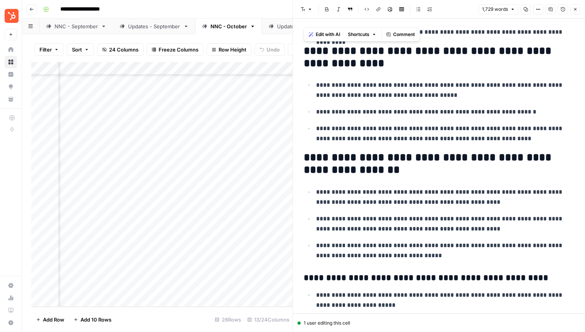 The width and height of the screenshot is (585, 332). Describe the element at coordinates (300, 26) in the screenshot. I see `div: Updates - October` at that location.